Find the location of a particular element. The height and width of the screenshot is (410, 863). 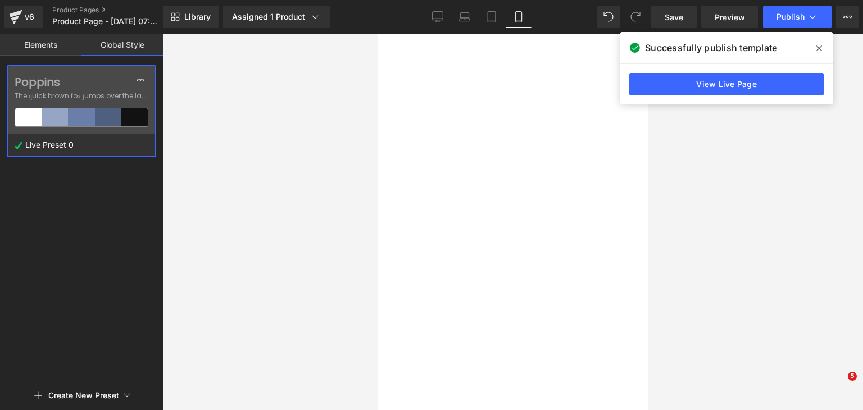

span: Save is located at coordinates (674, 17).